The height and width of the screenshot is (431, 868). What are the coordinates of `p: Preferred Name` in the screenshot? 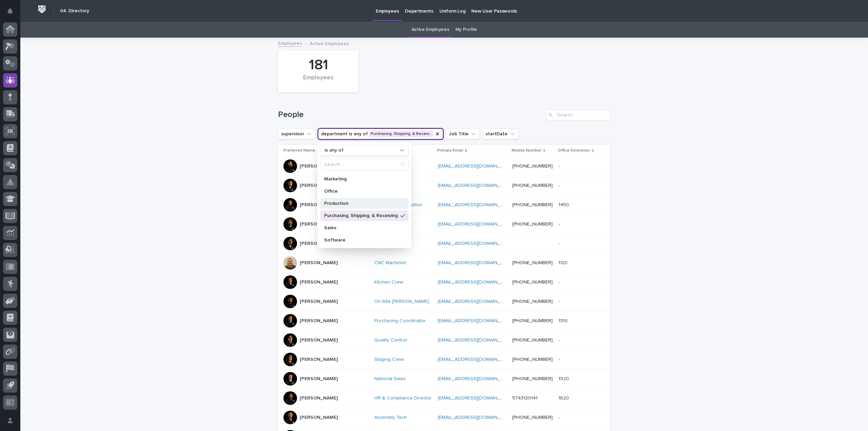 It's located at (300, 150).